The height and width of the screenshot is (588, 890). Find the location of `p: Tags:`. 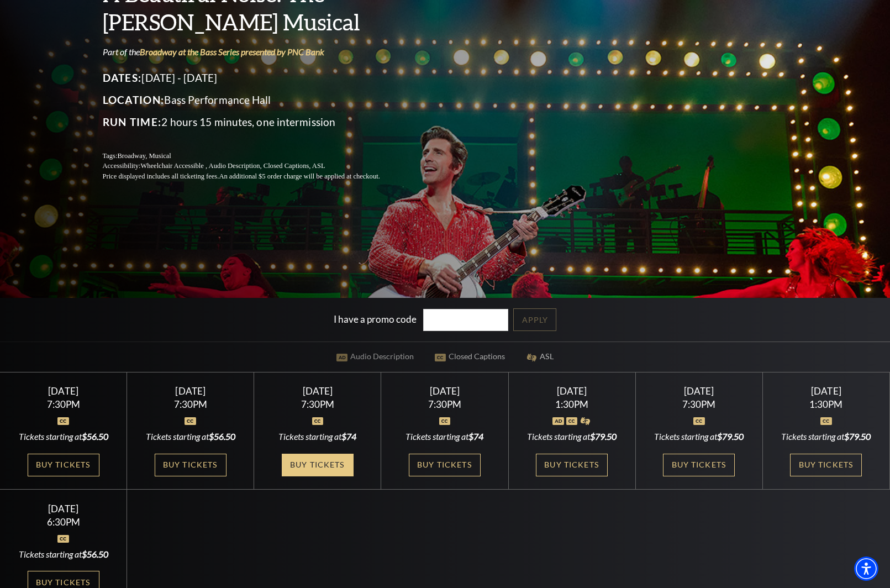

p: Tags: is located at coordinates (255, 156).